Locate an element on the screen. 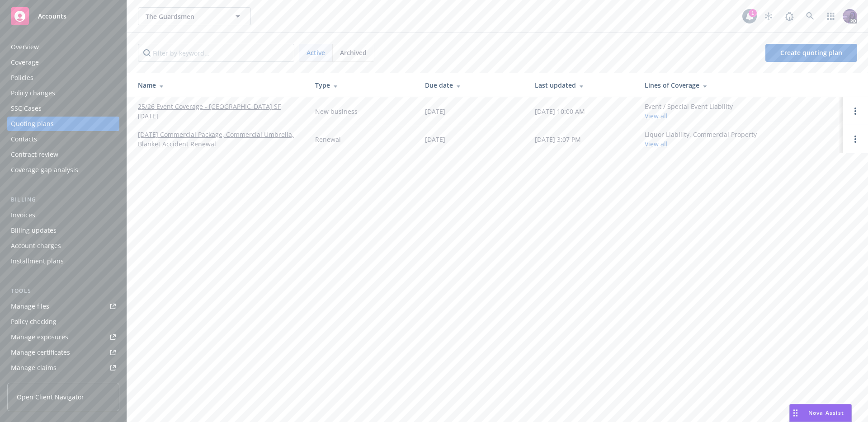 The image size is (868, 422). div: Lines of Coverage is located at coordinates (739, 85).